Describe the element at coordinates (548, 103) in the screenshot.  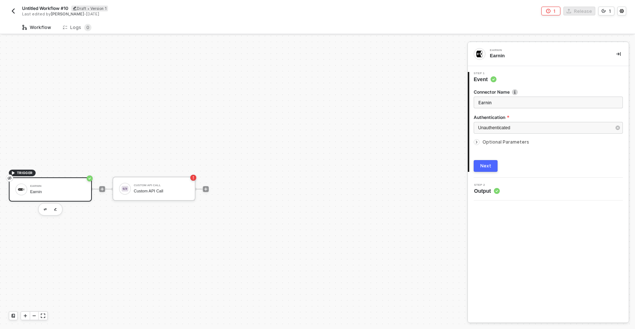
I see `input: Enter description` at that location.